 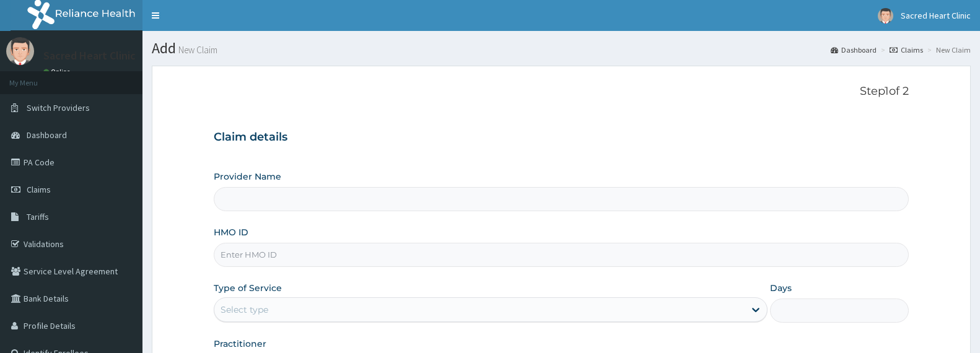 I want to click on label: HMO ID, so click(x=231, y=232).